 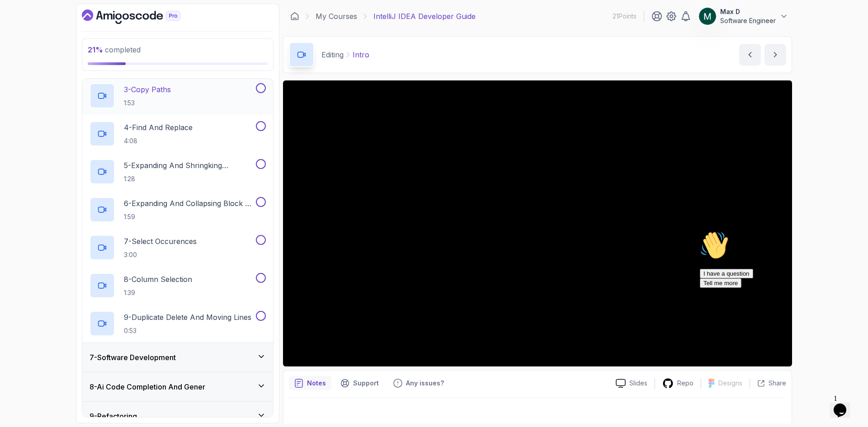 I want to click on p: 1:59, so click(x=189, y=217).